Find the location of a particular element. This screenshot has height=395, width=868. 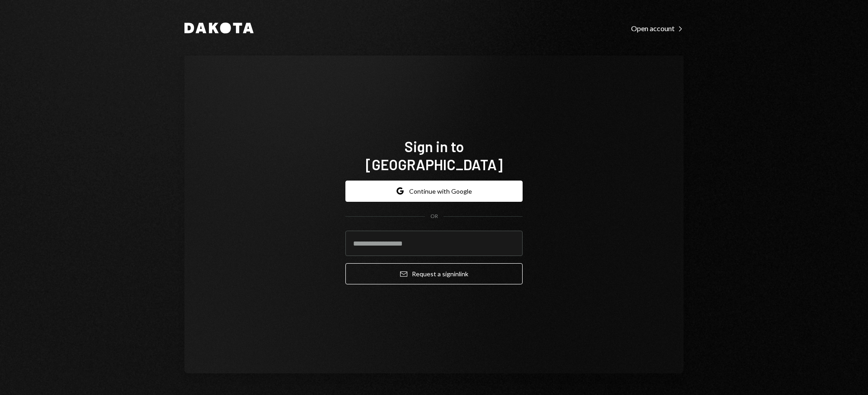

div: Open account is located at coordinates (658, 28).